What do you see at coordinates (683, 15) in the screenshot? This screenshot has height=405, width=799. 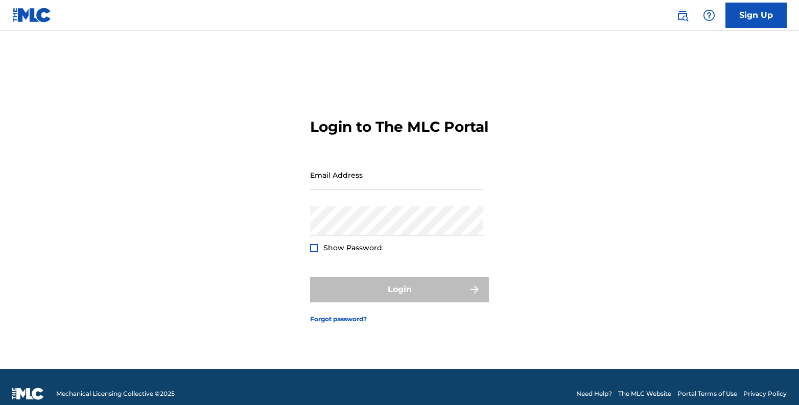 I see `img: search` at bounding box center [683, 15].